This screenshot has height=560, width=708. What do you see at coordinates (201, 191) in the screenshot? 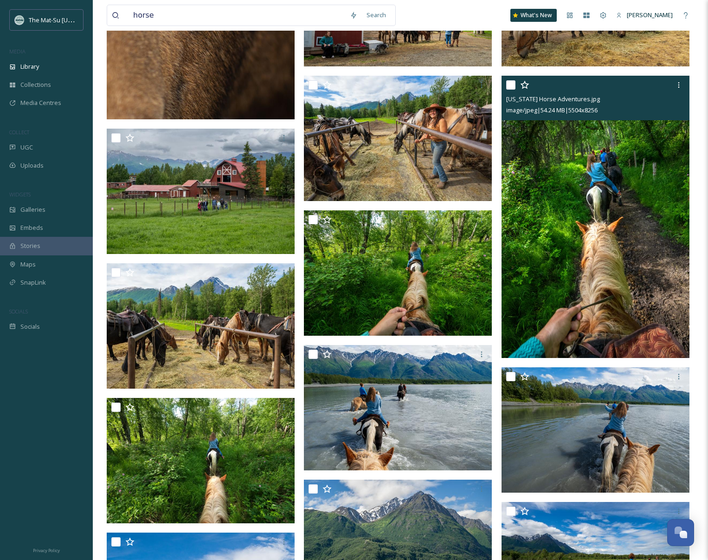
I see `img: Musk Ox Farm.jpg` at bounding box center [201, 191].